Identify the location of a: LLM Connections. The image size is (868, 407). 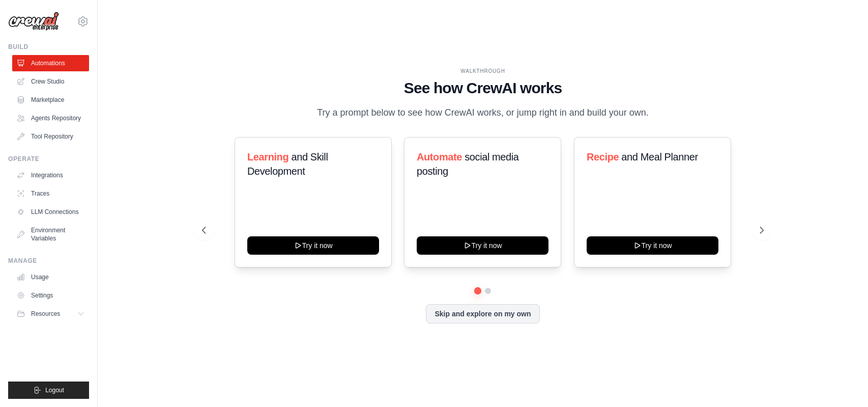
(50, 212).